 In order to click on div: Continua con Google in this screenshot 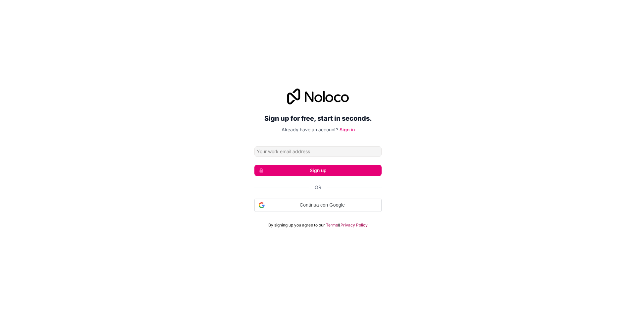, I will do `click(318, 205)`.